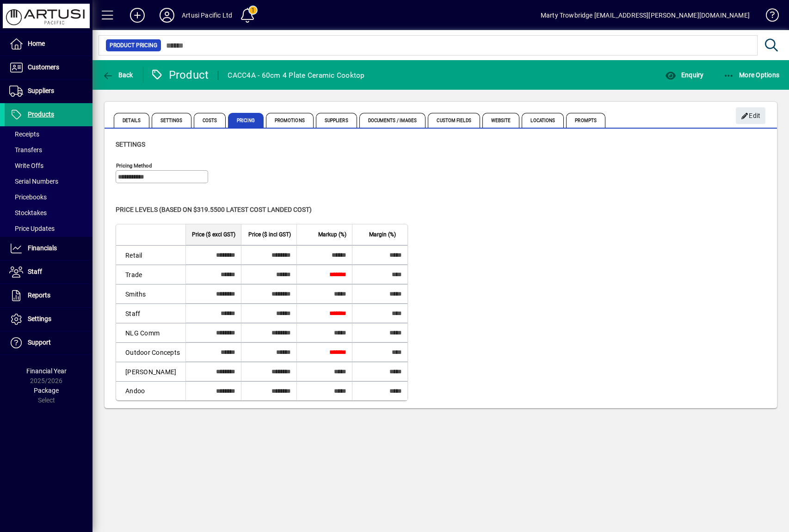  What do you see at coordinates (49, 181) in the screenshot?
I see `a: Serial Numbers` at bounding box center [49, 181].